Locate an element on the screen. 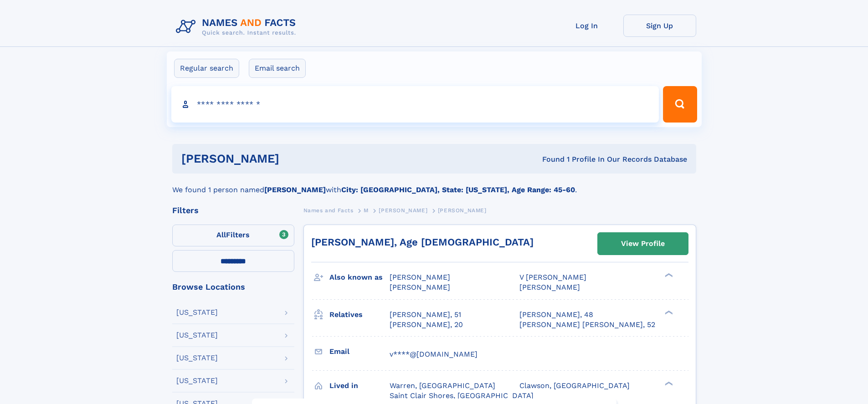 Image resolution: width=868 pixels, height=404 pixels. div: Filters is located at coordinates (233, 210).